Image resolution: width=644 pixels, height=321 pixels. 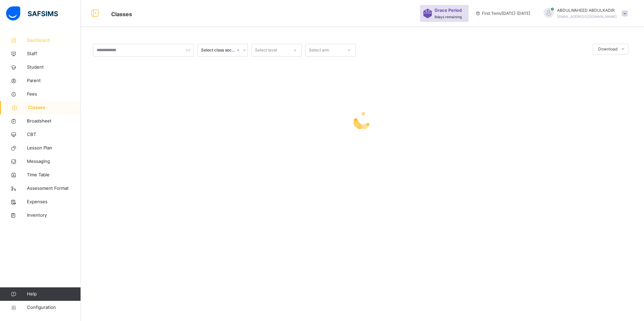 What do you see at coordinates (587, 10) in the screenshot?
I see `span: ABDULWAHEED ABDULKADIR` at bounding box center [587, 10].